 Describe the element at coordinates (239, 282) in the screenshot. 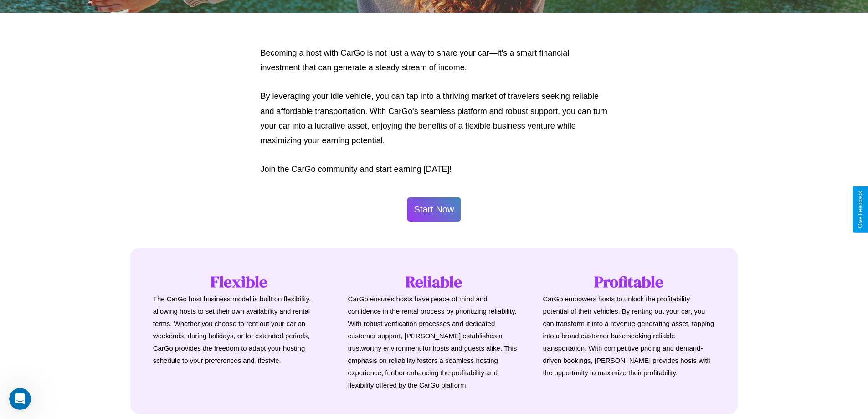

I see `h1: Flexible` at that location.